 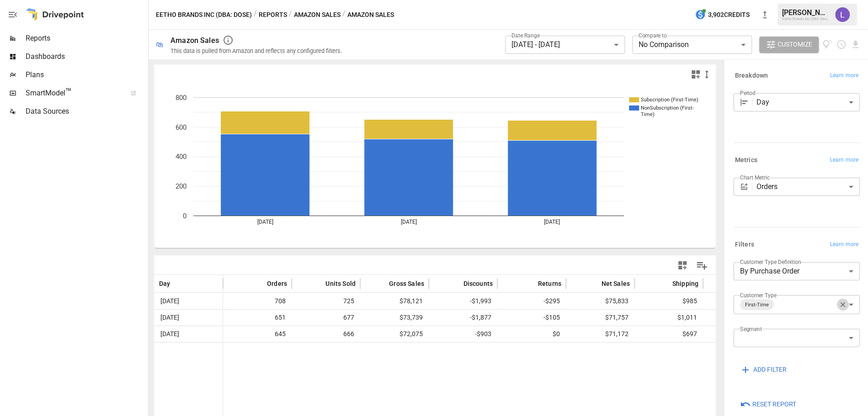 I want to click on span: $71,172, so click(x=600, y=334).